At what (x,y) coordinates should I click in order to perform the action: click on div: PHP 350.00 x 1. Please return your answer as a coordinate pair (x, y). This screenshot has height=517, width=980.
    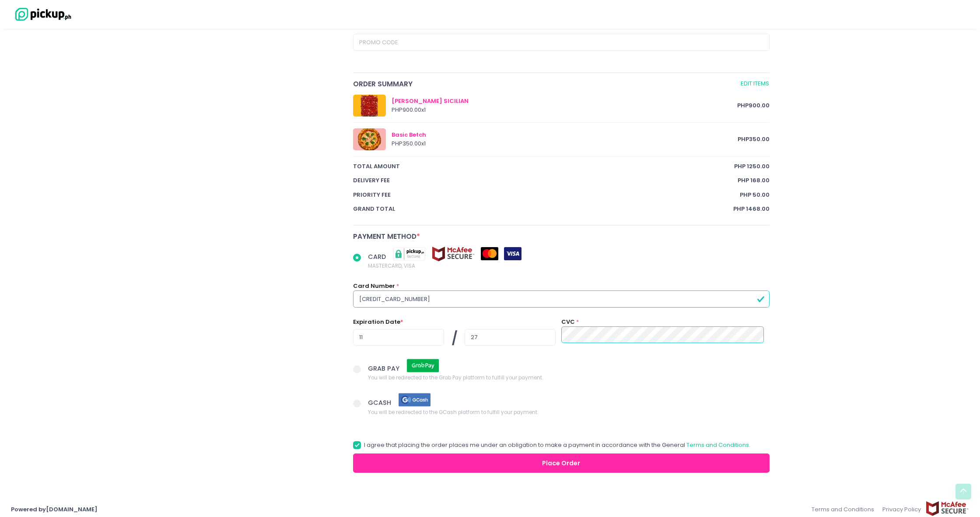
    Looking at the image, I should click on (565, 143).